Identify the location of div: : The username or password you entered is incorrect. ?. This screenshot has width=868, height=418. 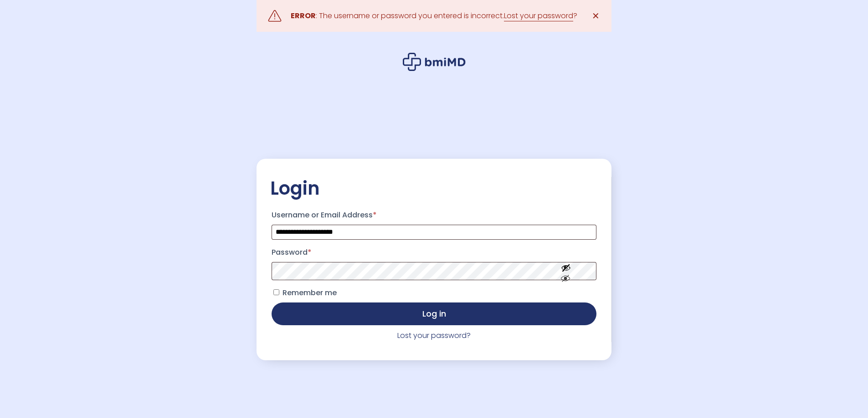
(434, 16).